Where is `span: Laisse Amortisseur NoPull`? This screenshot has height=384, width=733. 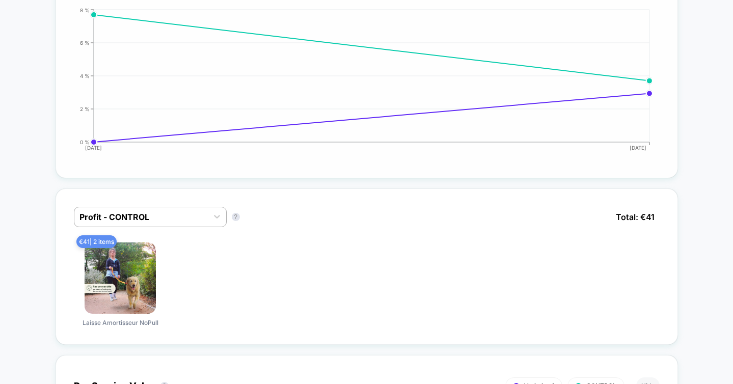
span: Laisse Amortisseur NoPull is located at coordinates (120, 323).